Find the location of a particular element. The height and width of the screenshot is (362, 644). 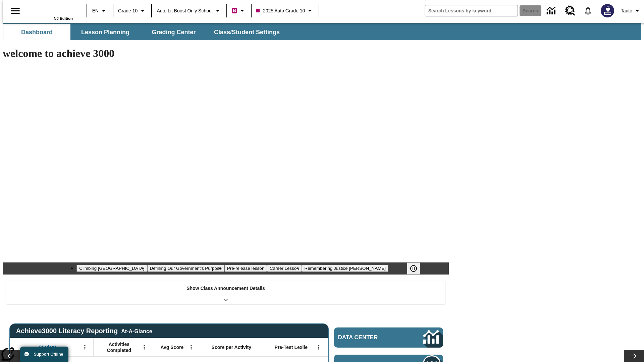

h1: welcome to achieve 3000 is located at coordinates (226, 53).